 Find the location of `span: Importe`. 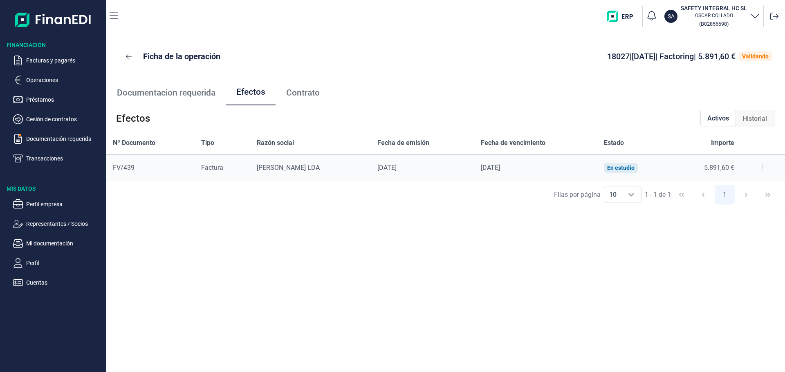

span: Importe is located at coordinates (722, 143).